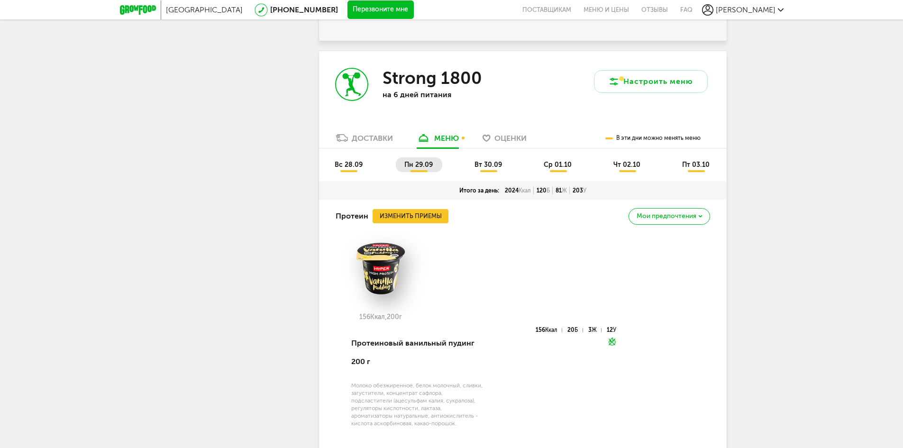 This screenshot has height=448, width=903. Describe the element at coordinates (378, 317) in the screenshot. I see `span: Ккал,` at that location.